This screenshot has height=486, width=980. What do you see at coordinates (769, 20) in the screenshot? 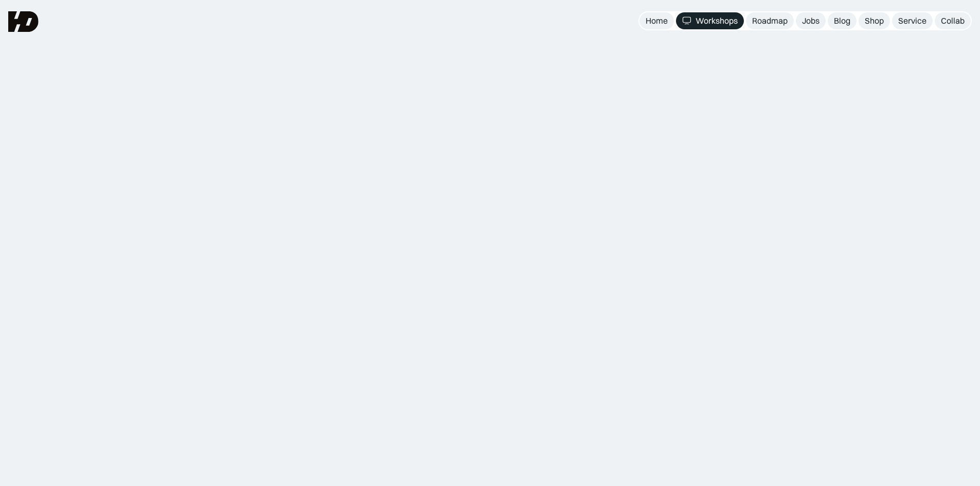
I see `div: Roadmap` at bounding box center [769, 20].